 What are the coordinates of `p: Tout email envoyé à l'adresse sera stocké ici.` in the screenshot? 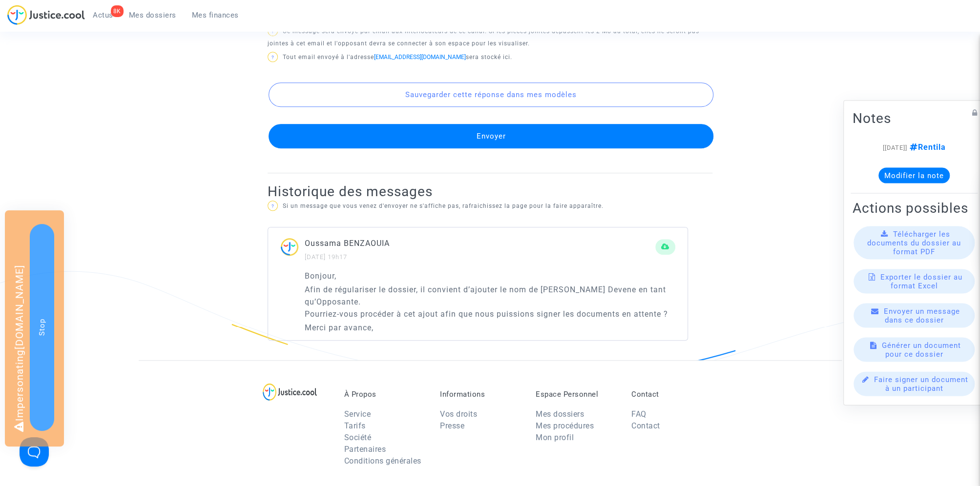 It's located at (490, 57).